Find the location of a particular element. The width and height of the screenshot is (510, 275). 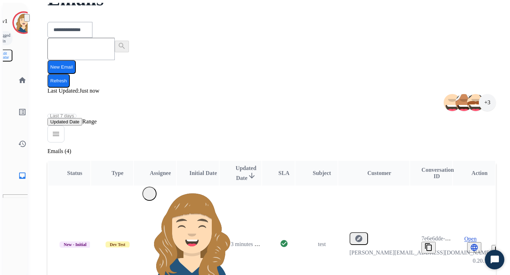

button: Updated Date is located at coordinates (65, 122).